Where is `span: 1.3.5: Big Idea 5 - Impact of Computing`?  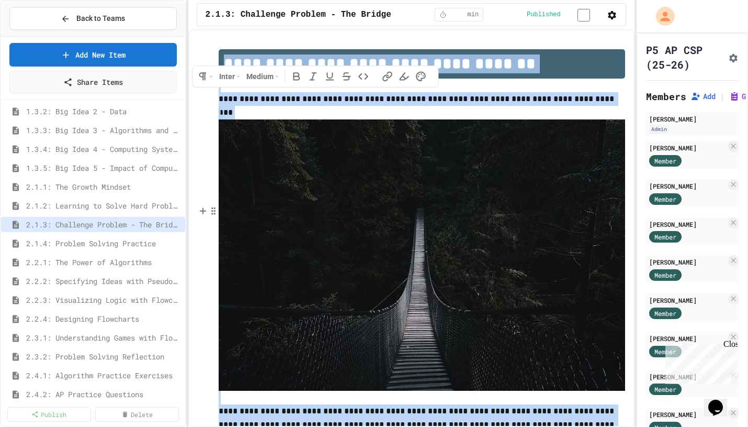 span: 1.3.5: Big Idea 5 - Impact of Computing is located at coordinates (104, 167).